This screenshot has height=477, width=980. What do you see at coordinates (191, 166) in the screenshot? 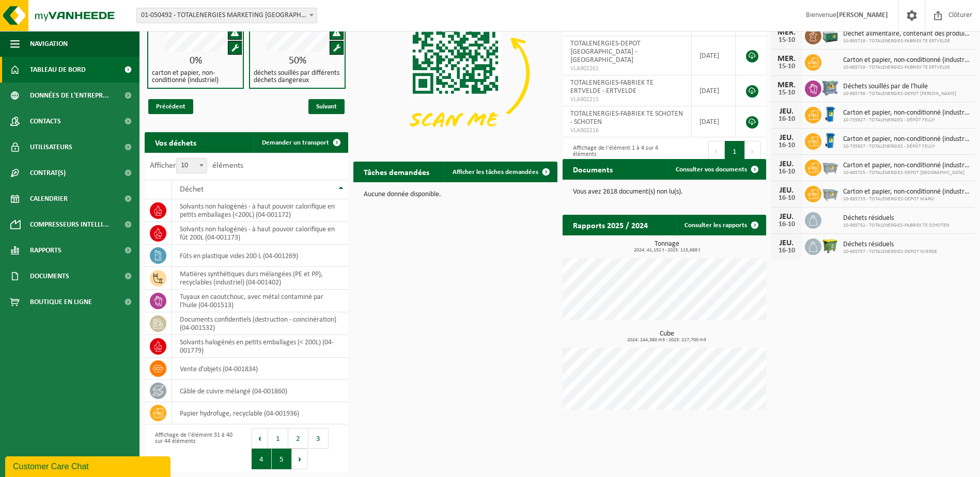
I see `span: 10` at bounding box center [191, 166].